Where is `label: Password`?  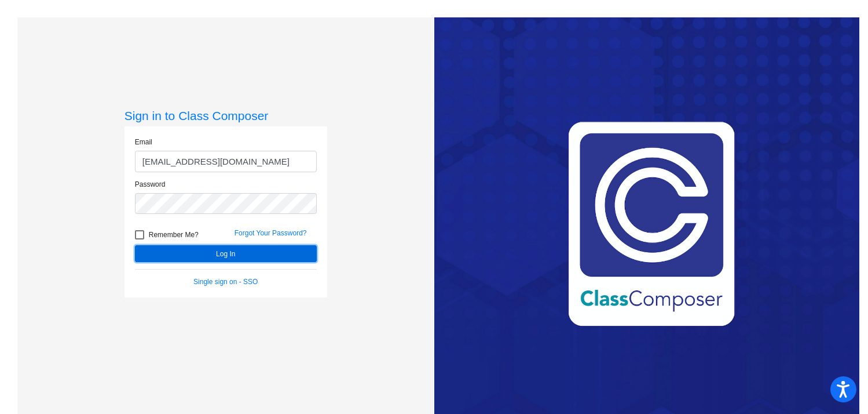
label: Password is located at coordinates (150, 184).